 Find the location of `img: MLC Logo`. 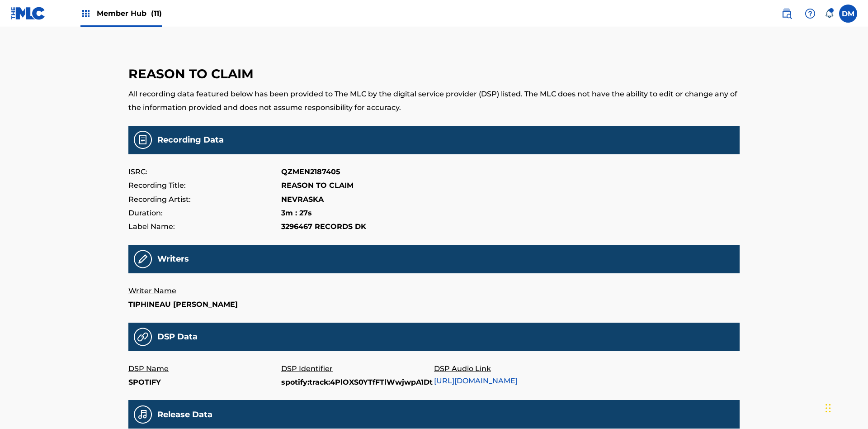

img: MLC Logo is located at coordinates (28, 13).